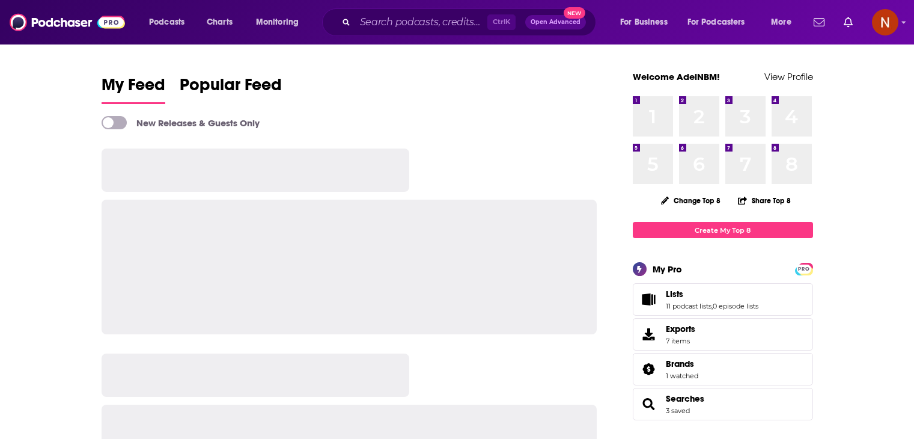  What do you see at coordinates (166, 22) in the screenshot?
I see `span: Podcasts` at bounding box center [166, 22].